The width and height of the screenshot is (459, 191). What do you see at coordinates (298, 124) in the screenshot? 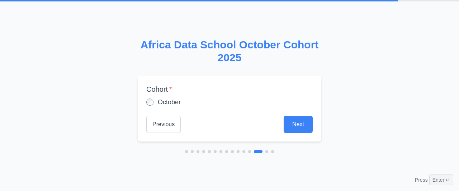
I see `button: Next` at bounding box center [298, 124].